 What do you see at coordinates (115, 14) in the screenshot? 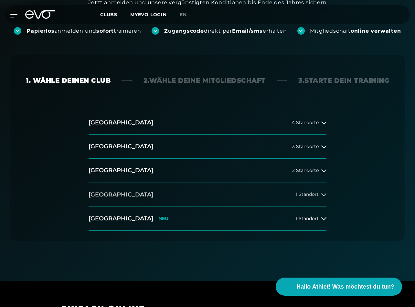
I see `a: Clubs` at bounding box center [115, 14].